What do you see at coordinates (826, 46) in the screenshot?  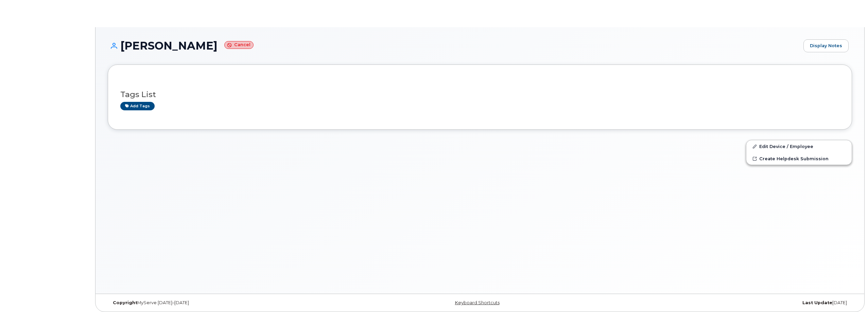 I see `a: Display Notes` at bounding box center [826, 46].